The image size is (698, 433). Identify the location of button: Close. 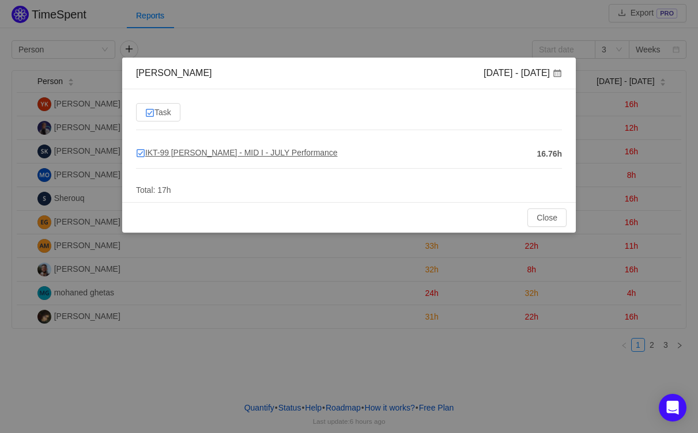
(547, 218).